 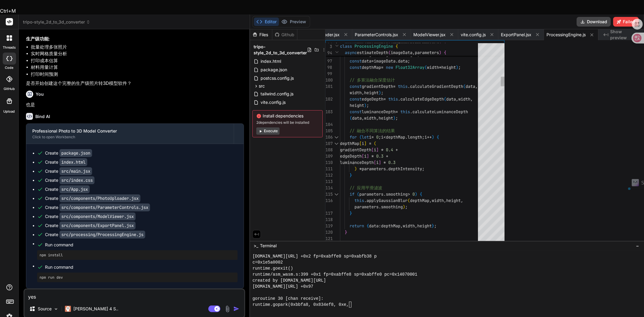 I want to click on span: let, so click(x=365, y=137).